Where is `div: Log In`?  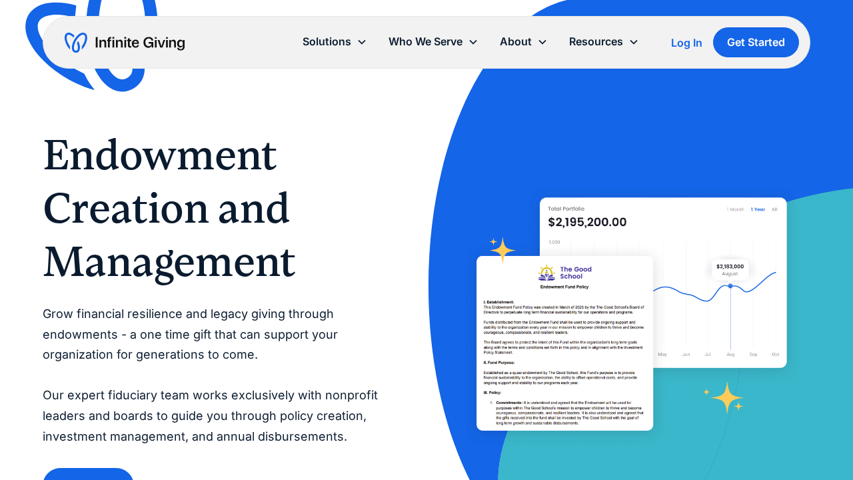 div: Log In is located at coordinates (687, 43).